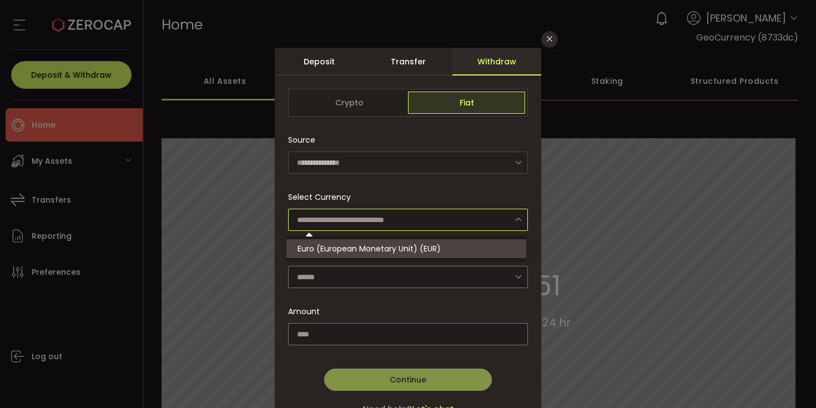  I want to click on span: Crypto, so click(349, 103).